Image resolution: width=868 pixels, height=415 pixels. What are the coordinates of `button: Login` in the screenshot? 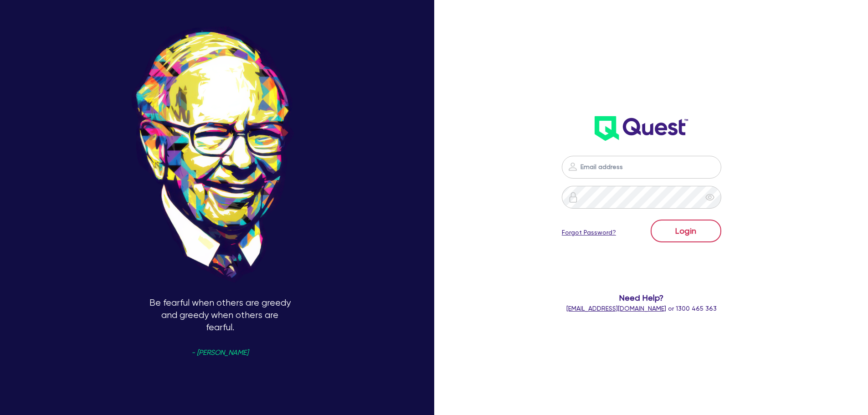 It's located at (686, 231).